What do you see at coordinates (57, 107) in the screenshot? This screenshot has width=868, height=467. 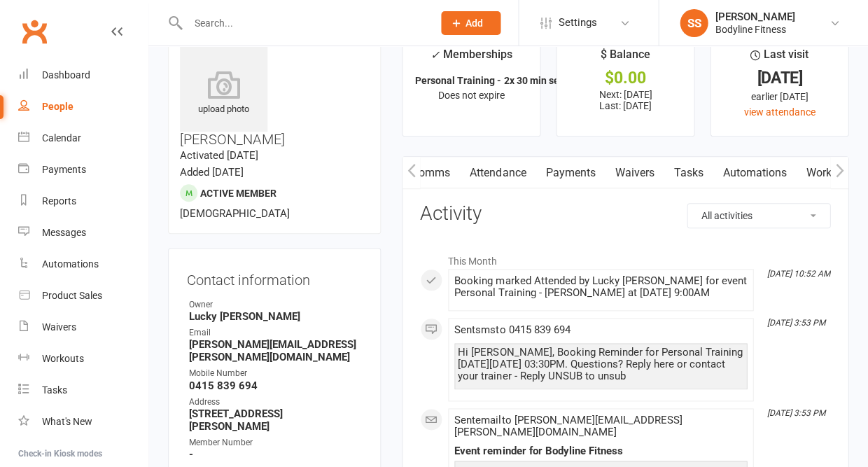 I see `div: People` at bounding box center [57, 107].